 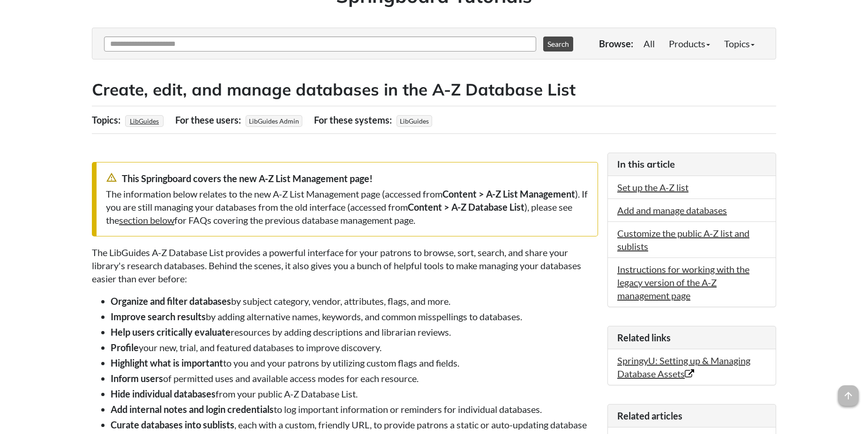 What do you see at coordinates (683, 240) in the screenshot?
I see `a: Customize the public A-Z list and sublists` at bounding box center [683, 240].